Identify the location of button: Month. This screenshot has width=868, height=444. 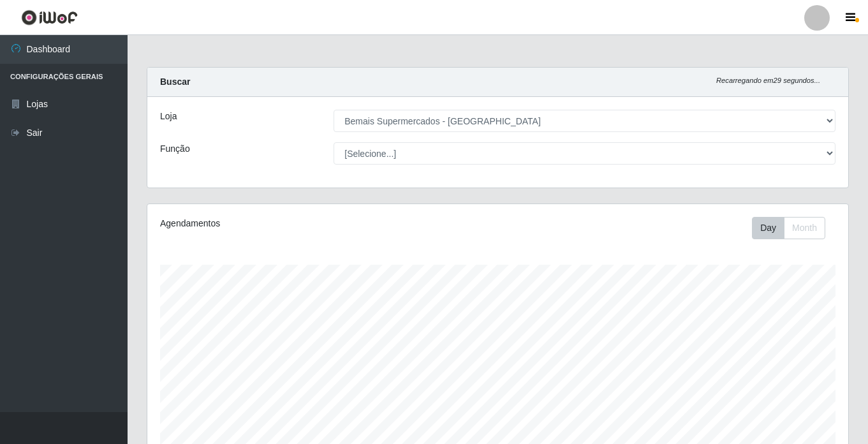
(804, 228).